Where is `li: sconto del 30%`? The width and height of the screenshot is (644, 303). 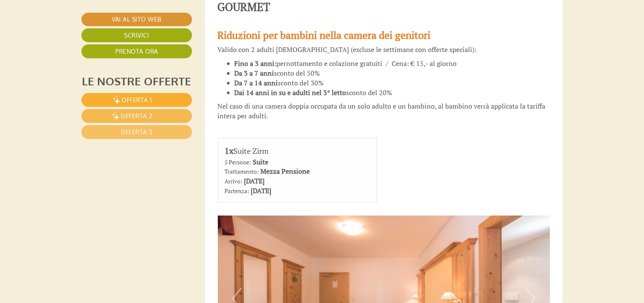 li: sconto del 30% is located at coordinates (392, 83).